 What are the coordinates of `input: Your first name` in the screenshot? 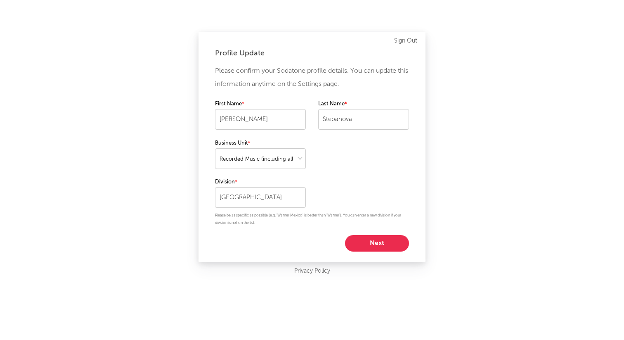 It's located at (260, 119).